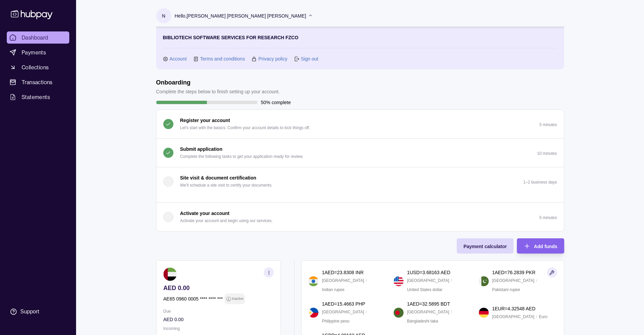  I want to click on p: Activate your account, so click(205, 213).